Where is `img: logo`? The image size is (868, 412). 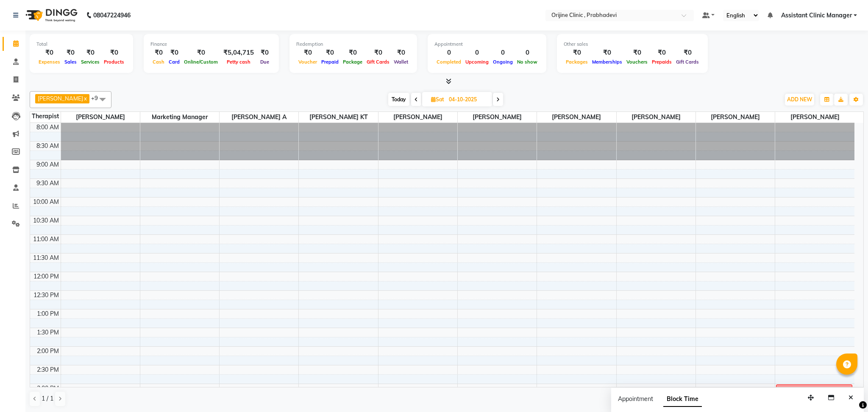 img: logo is located at coordinates (50, 15).